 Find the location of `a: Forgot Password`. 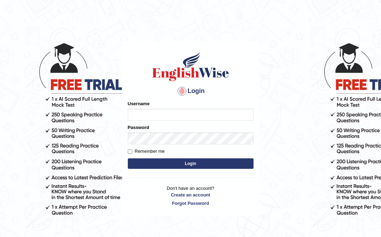

a: Forgot Password is located at coordinates (191, 203).